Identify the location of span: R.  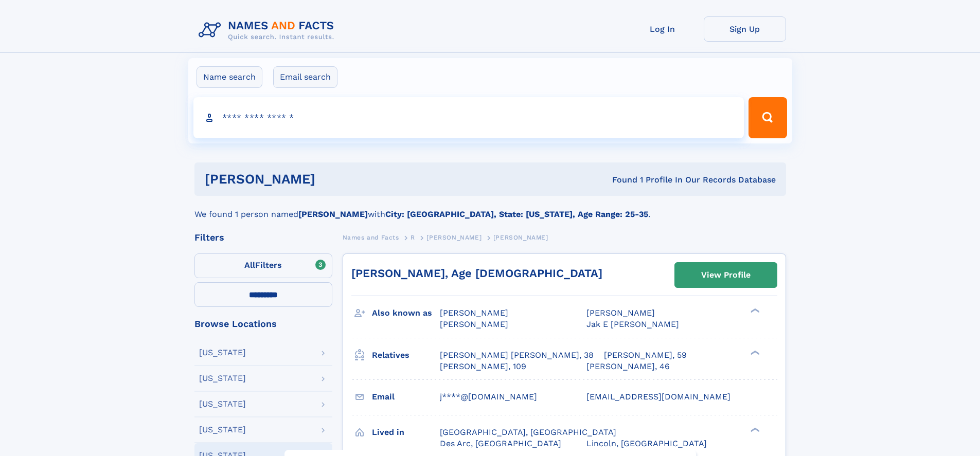
(413, 238).